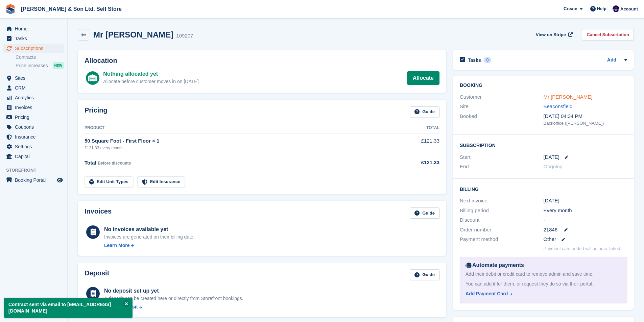 This screenshot has width=644, height=322. What do you see at coordinates (40, 65) in the screenshot?
I see `a: Price increases NEW` at bounding box center [40, 65].